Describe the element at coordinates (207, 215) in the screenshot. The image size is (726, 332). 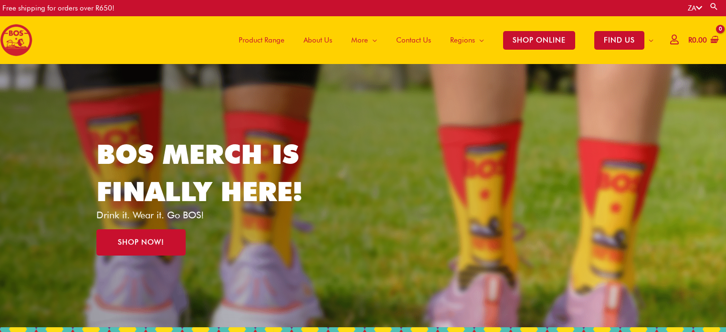
I see `p: Drink it. Wear it. Go BOS!` at that location.